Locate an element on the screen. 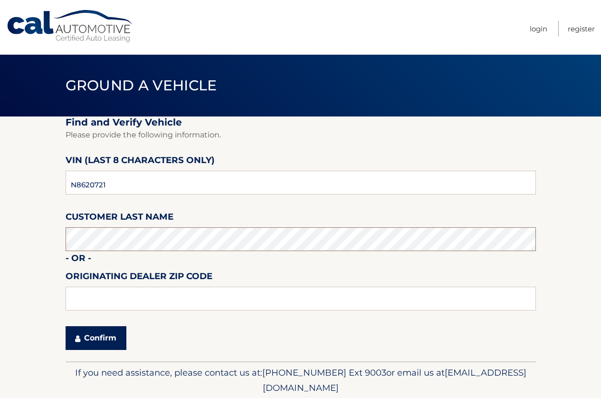 The height and width of the screenshot is (398, 601). a: Register is located at coordinates (581, 29).